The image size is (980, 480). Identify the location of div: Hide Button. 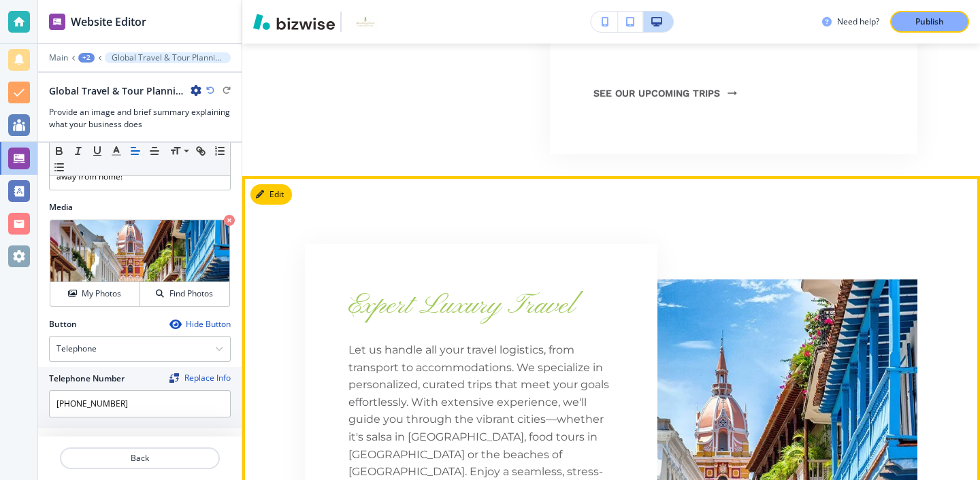
(200, 325).